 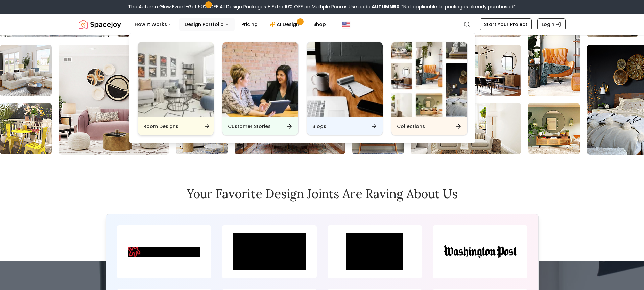 I want to click on button: Design Portfolio, so click(x=207, y=25).